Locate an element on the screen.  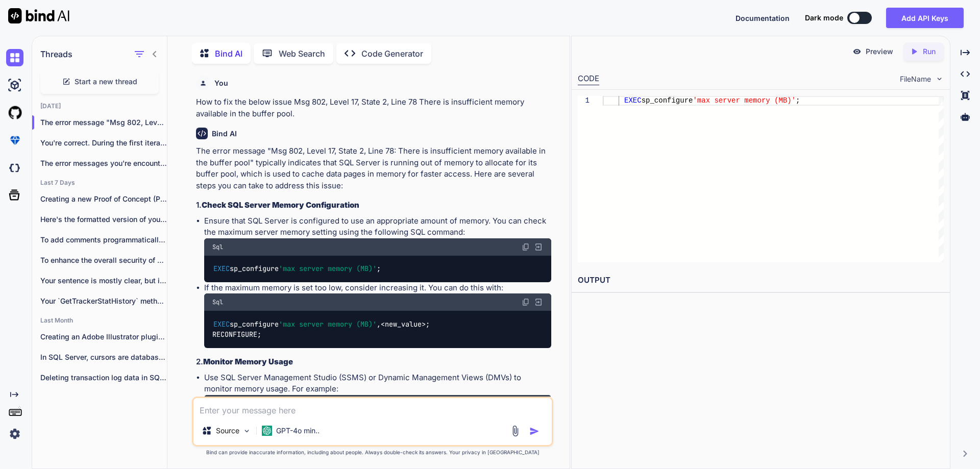
p: How to fix the below issue Msg 802, Level 17, State 2, Line 78 There is insufficient memory avail... is located at coordinates (374, 107).